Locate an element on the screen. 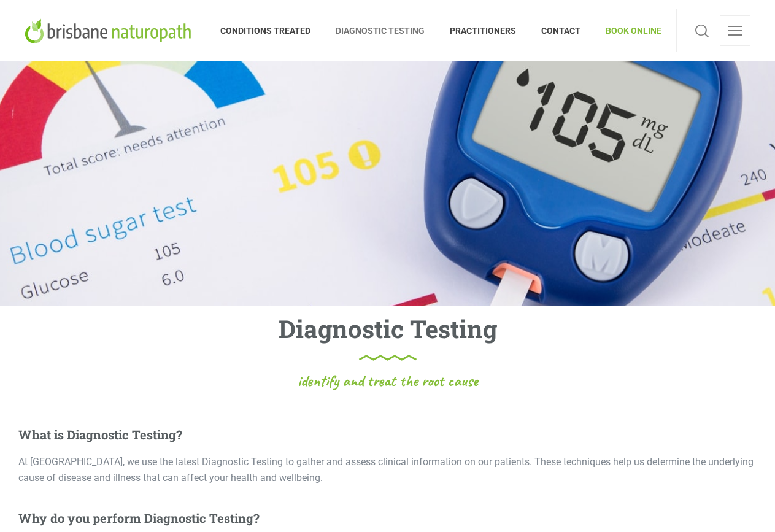 The image size is (775, 532). span: identify and treat the root cause is located at coordinates (388, 381).